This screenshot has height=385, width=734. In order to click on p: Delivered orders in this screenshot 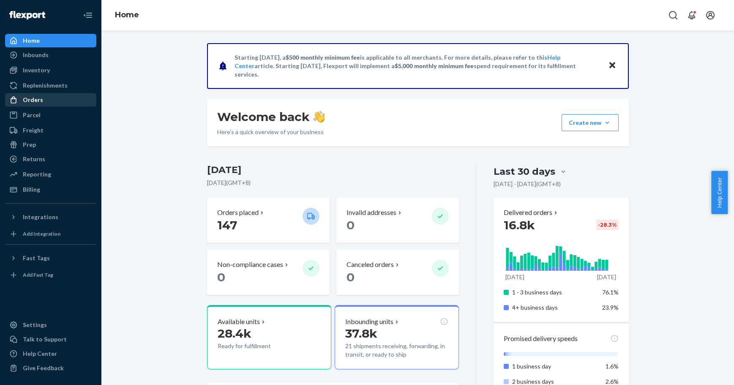, I will do `click(532, 212)`.